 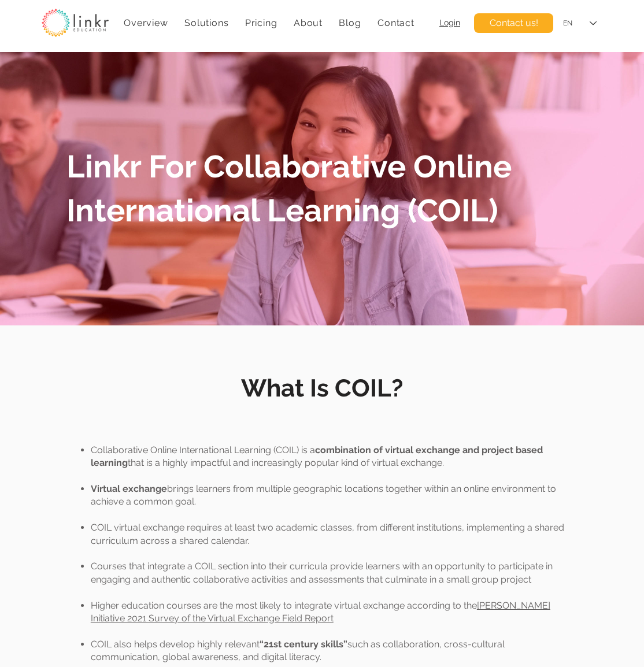 I want to click on span: About, so click(x=308, y=23).